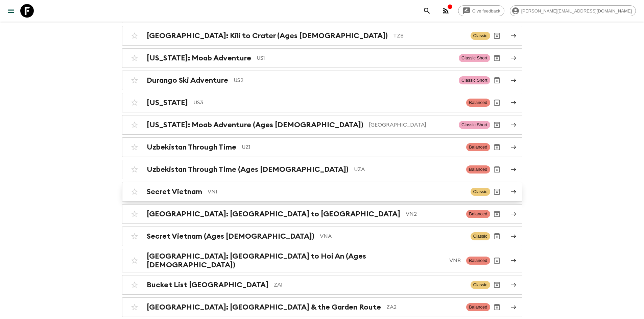  I want to click on p: VNB, so click(455, 261).